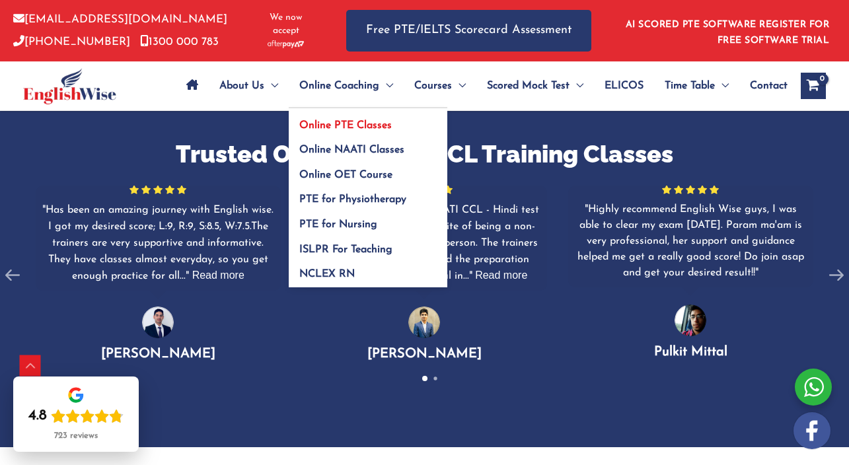 This screenshot has height=465, width=849. I want to click on a: Online PTE Classes, so click(368, 121).